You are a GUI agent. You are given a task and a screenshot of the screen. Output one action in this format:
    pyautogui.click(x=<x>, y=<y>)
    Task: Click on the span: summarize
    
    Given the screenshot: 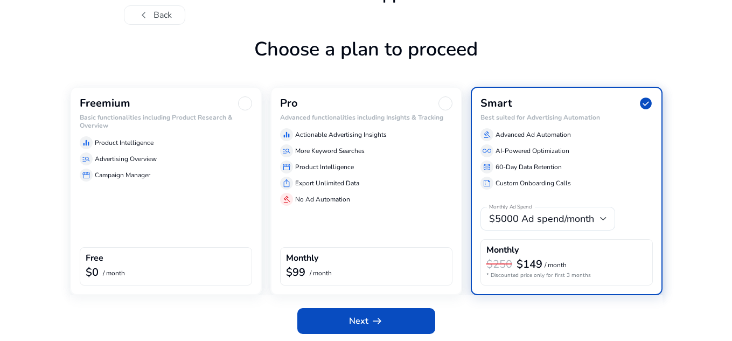 What is the action you would take?
    pyautogui.click(x=487, y=183)
    